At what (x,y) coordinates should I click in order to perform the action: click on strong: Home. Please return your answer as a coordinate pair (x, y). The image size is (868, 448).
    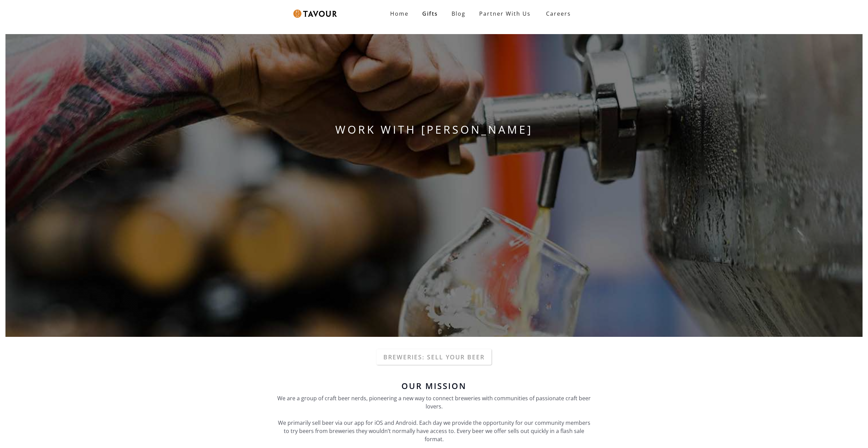
    Looking at the image, I should click on (399, 13).